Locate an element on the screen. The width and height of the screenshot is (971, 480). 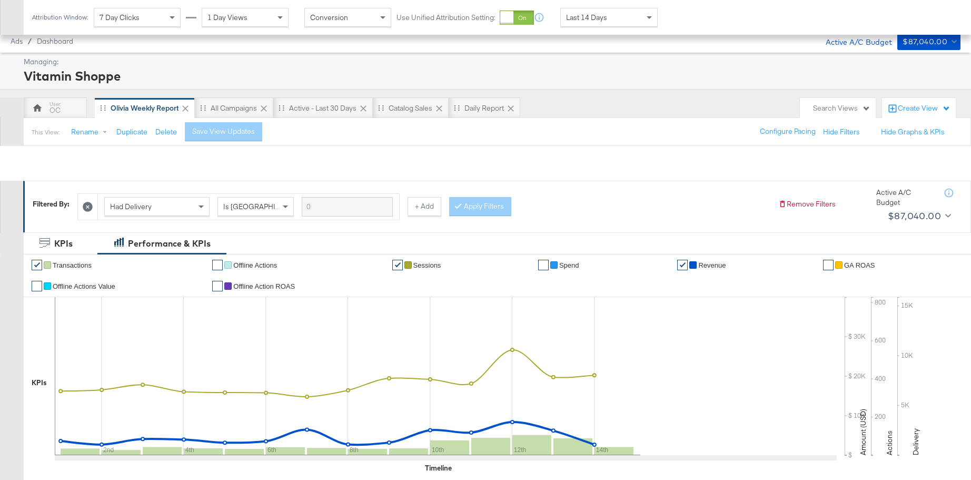
button: Hide Graphs & KPIs is located at coordinates (912, 132).